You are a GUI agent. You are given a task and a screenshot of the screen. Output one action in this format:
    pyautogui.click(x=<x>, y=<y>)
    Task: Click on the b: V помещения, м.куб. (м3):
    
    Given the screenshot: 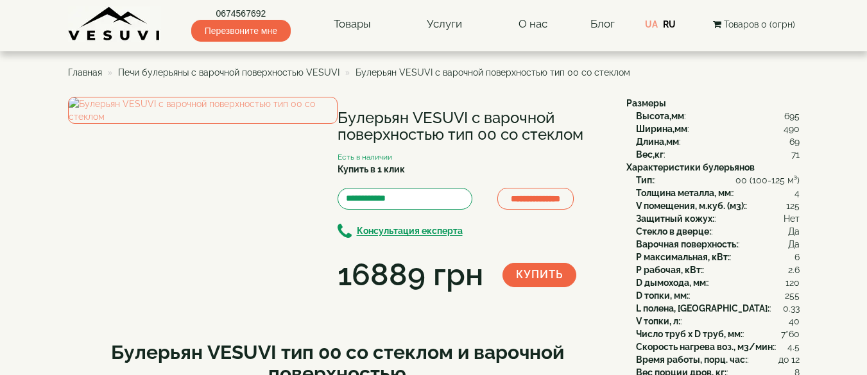 What is the action you would take?
    pyautogui.click(x=690, y=206)
    